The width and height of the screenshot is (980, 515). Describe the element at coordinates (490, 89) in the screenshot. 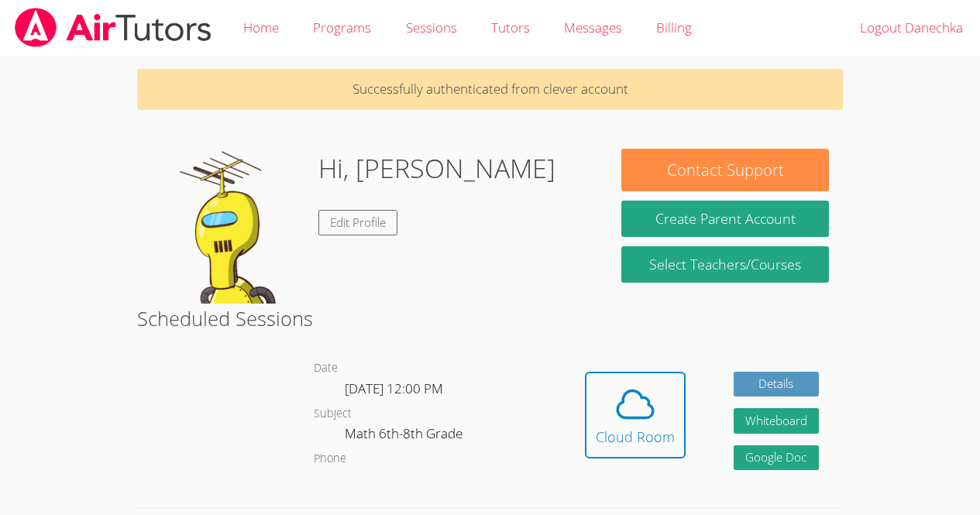

I see `p: Successfully authenticated from clever account` at that location.